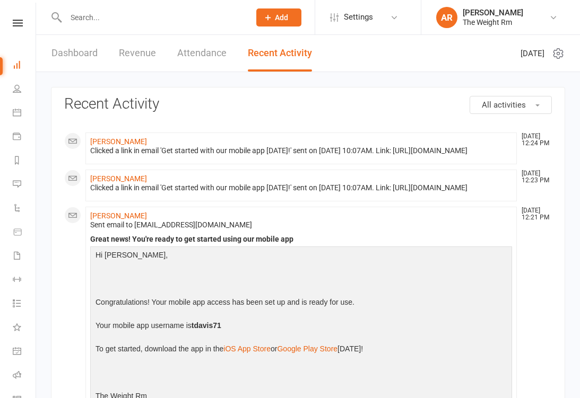 Image resolution: width=580 pixels, height=398 pixels. What do you see at coordinates (279, 18) in the screenshot?
I see `button: Add` at bounding box center [279, 18].